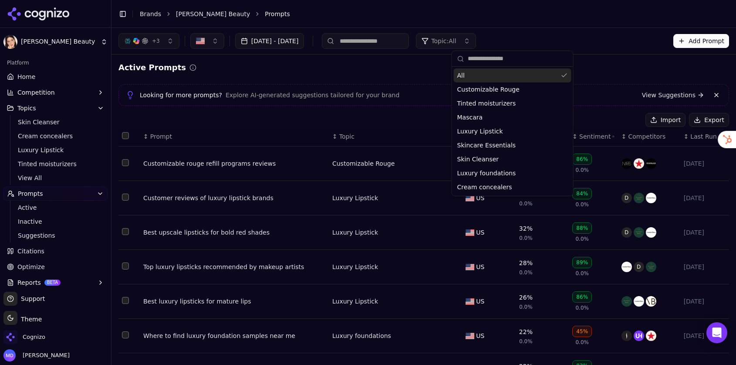 This screenshot has height=365, width=736. I want to click on a: Home, so click(55, 77).